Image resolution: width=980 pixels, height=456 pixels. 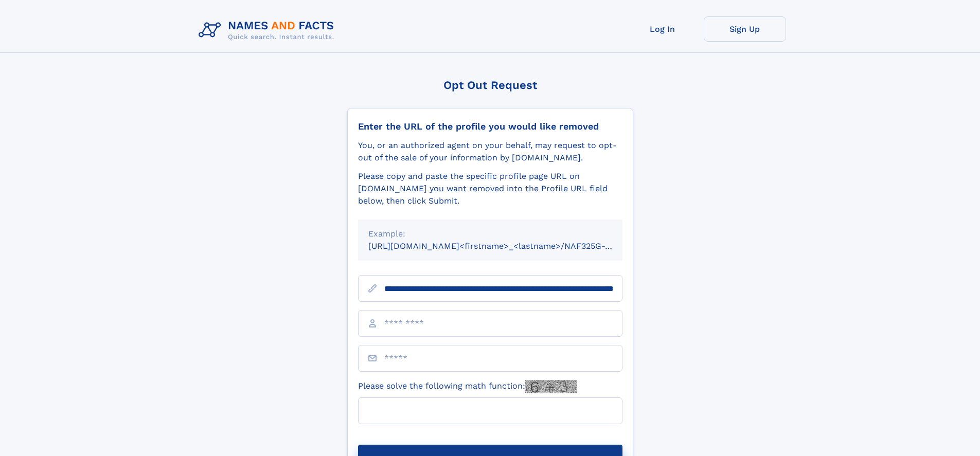 What do you see at coordinates (490, 234) in the screenshot?
I see `div: Example:` at bounding box center [490, 234].